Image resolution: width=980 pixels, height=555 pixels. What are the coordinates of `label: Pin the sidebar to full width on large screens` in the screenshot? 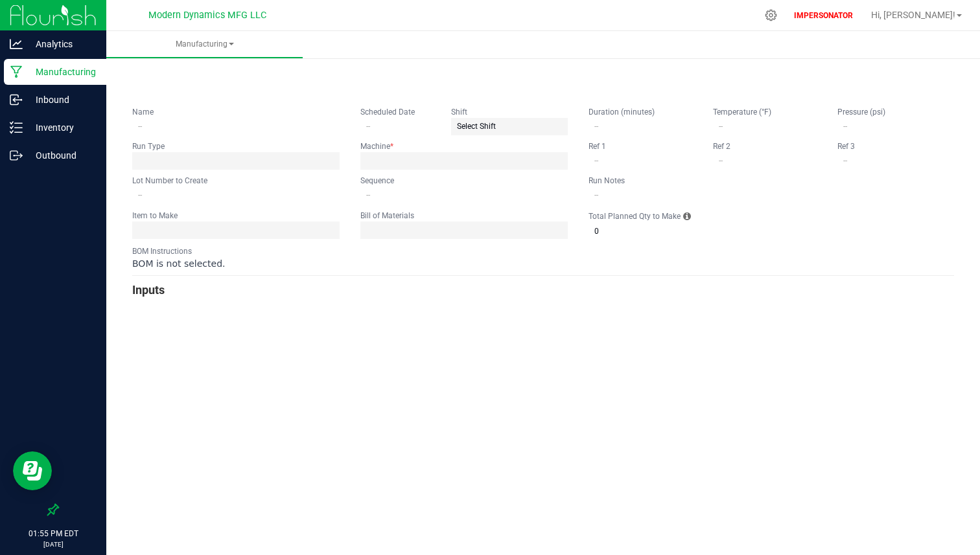 It's located at (53, 510).